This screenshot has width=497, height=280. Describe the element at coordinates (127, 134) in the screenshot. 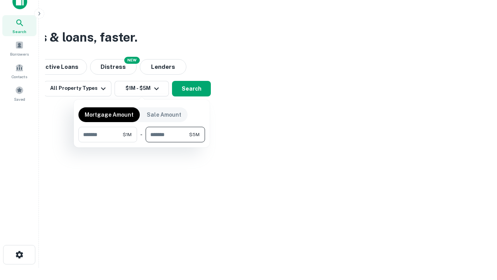

I see `span: $1M` at that location.